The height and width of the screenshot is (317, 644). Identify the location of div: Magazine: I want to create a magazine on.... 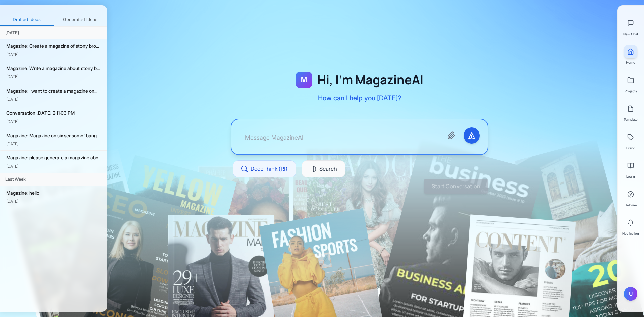
(54, 91).